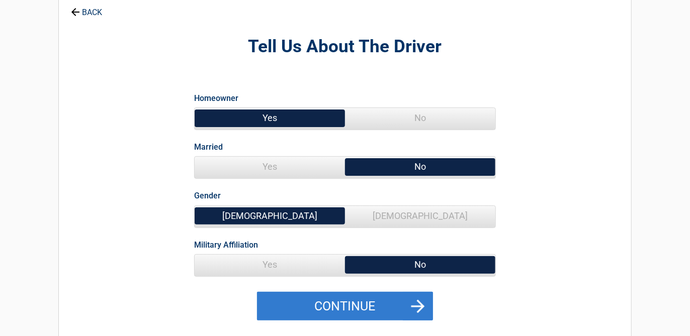 The width and height of the screenshot is (690, 336). Describe the element at coordinates (207, 196) in the screenshot. I see `label: Gender` at that location.